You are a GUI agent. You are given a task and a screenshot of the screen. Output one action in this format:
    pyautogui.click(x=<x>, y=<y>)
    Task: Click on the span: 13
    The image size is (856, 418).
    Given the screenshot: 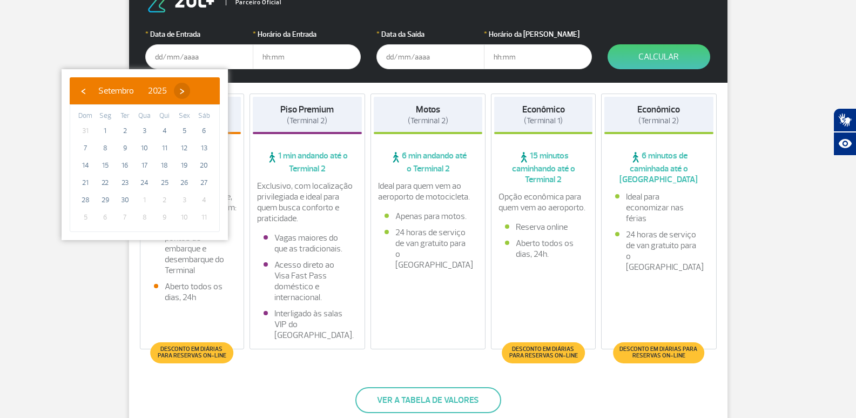 What is the action you would take?
    pyautogui.click(x=204, y=148)
    